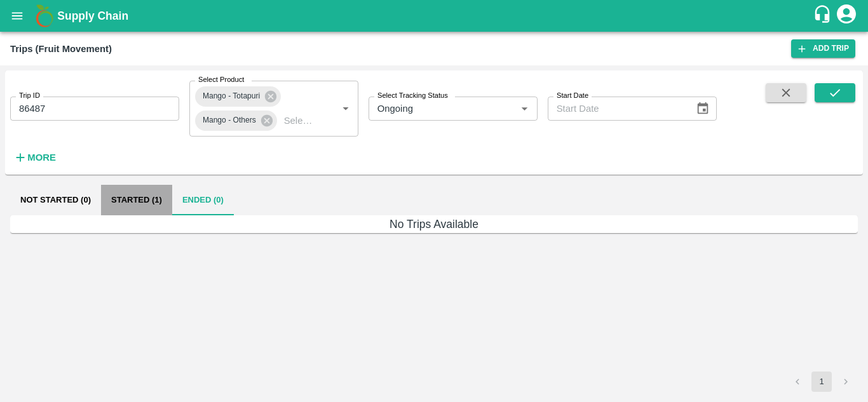 This screenshot has width=868, height=402. Describe the element at coordinates (412, 96) in the screenshot. I see `label: Select Tracking Status` at that location.